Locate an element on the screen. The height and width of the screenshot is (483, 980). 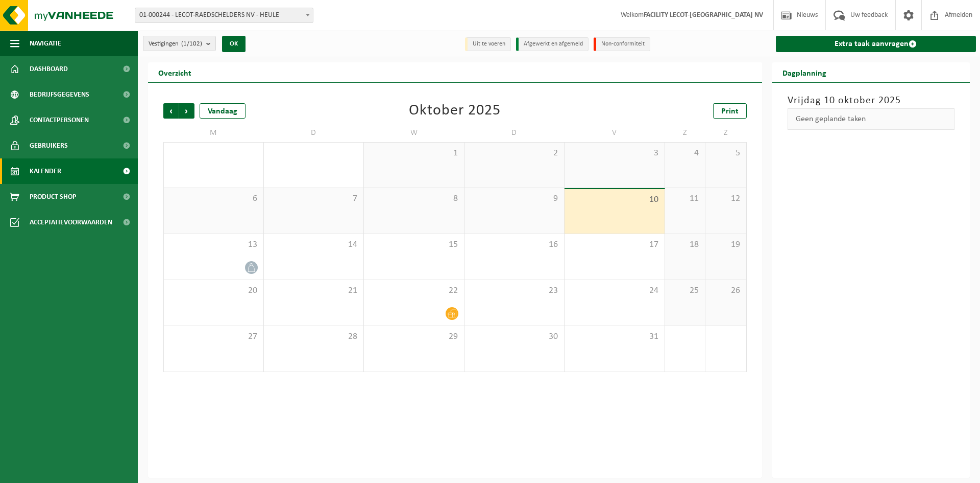
span: 4 is located at coordinates (685, 153).